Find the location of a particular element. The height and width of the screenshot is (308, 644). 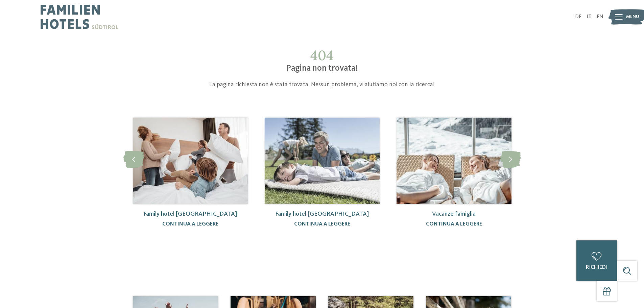

a: richiedi is located at coordinates (597, 261).